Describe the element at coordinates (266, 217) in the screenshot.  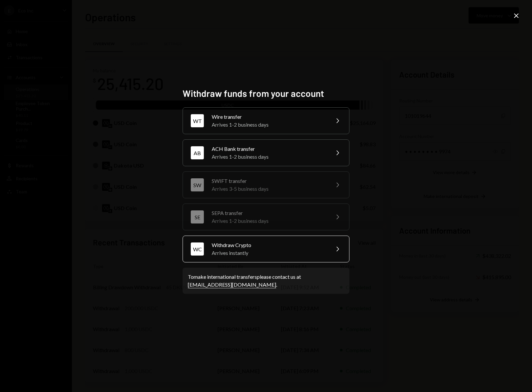
I see `button: SESEPA transferArrives 1-2 business days` at that location.